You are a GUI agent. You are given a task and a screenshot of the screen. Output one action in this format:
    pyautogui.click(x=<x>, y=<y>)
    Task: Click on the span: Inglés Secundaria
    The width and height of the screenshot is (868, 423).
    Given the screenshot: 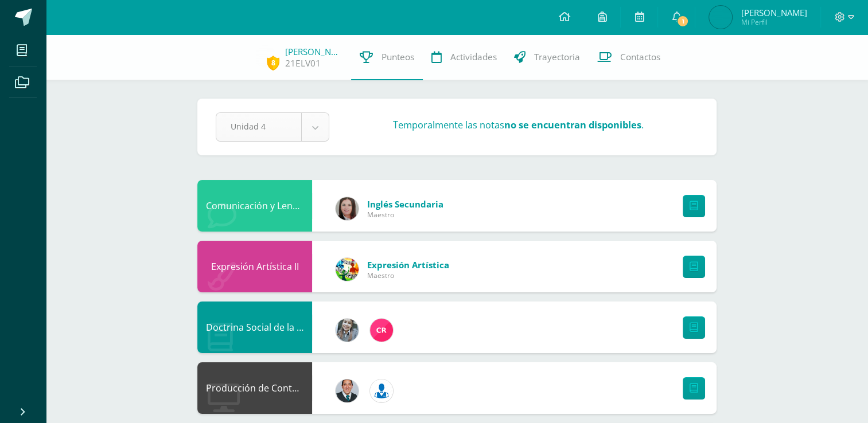 What is the action you would take?
    pyautogui.click(x=405, y=204)
    